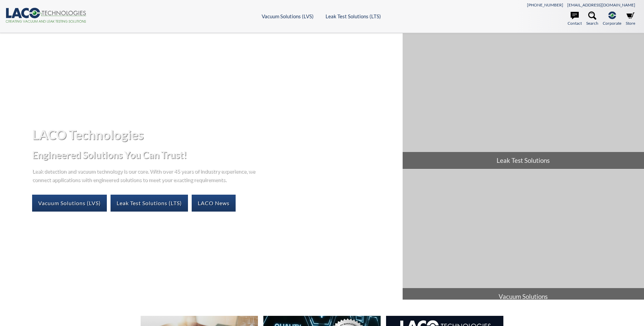 The image size is (644, 326). What do you see at coordinates (592, 19) in the screenshot?
I see `a: Search` at bounding box center [592, 19].